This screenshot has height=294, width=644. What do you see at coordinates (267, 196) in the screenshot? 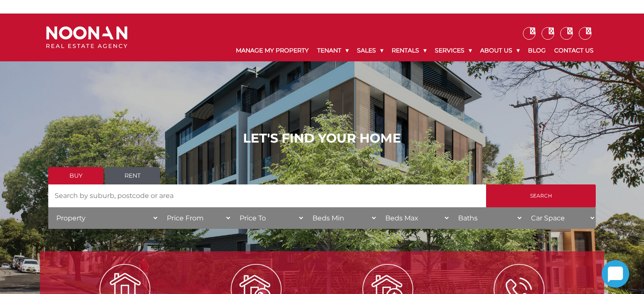
I see `input: Search by suburb, postcode or area` at bounding box center [267, 196].